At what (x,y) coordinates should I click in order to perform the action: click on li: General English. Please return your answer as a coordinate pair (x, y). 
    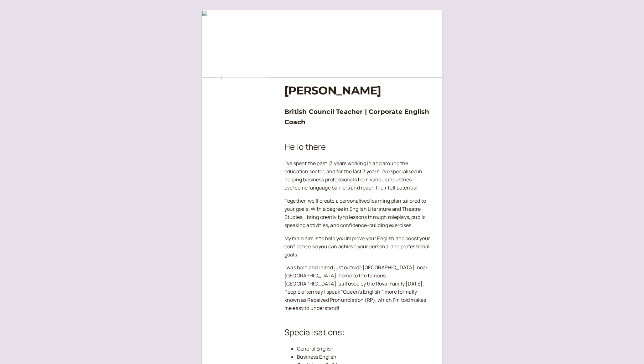
    Looking at the image, I should click on (364, 349).